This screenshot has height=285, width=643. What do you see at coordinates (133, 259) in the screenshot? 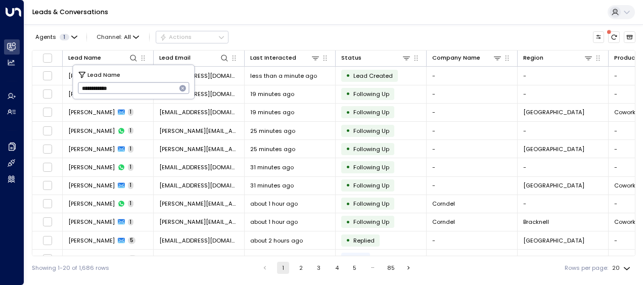
I see `span: 10` at bounding box center [133, 259].